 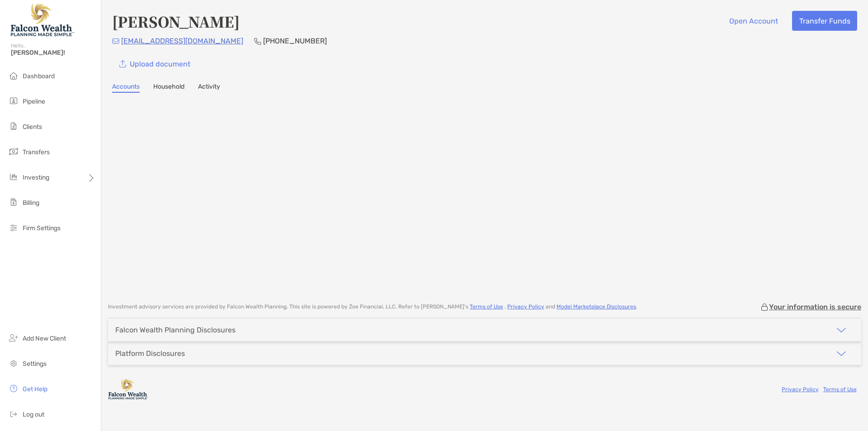 I want to click on button: Open Account, so click(x=754, y=21).